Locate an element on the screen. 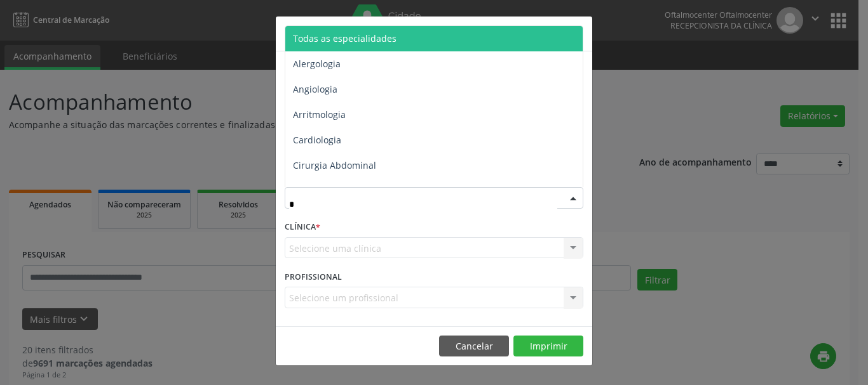 This screenshot has height=385, width=868. button: Close is located at coordinates (580, 32).